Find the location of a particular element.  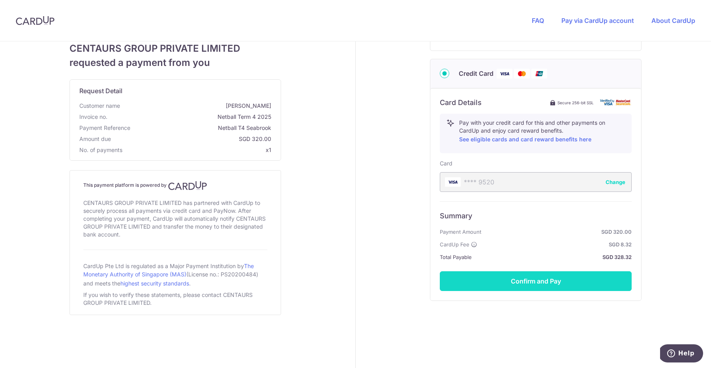

h4: This payment platform is powered by is located at coordinates (175, 186).